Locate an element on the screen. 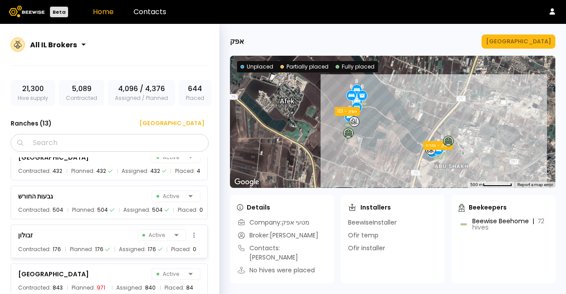 The width and height of the screenshot is (566, 294). div: Fully placed is located at coordinates (355, 67).